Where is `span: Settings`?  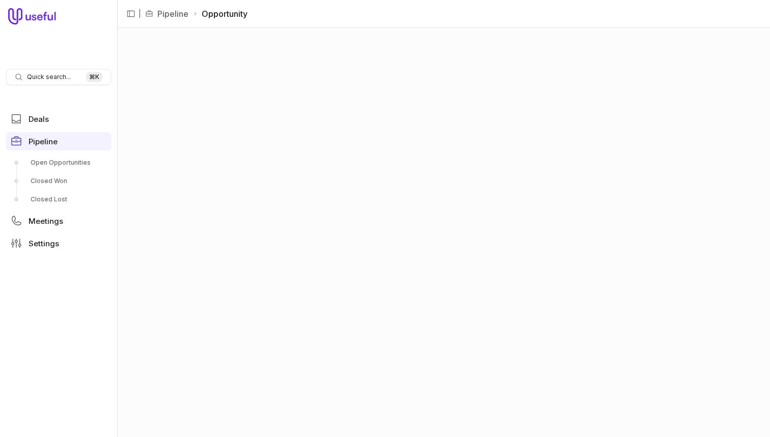 span: Settings is located at coordinates (44, 243).